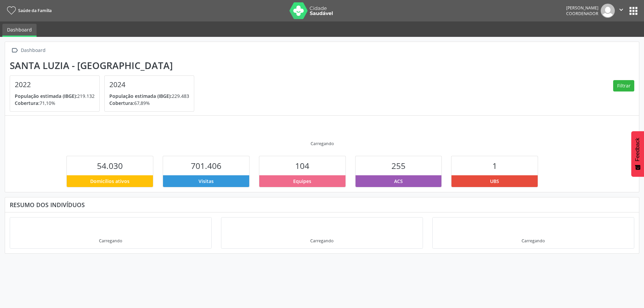 This screenshot has height=308, width=644. I want to click on div: Resumo dos indivíduos, so click(322, 205).